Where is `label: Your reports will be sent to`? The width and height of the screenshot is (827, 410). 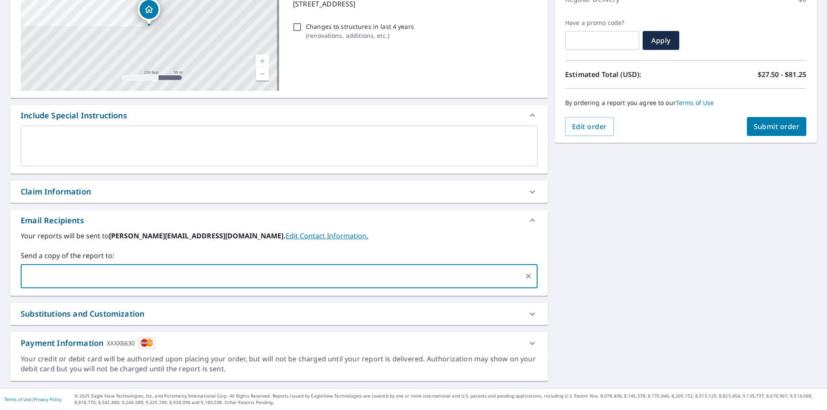 label: Your reports will be sent to is located at coordinates (279, 236).